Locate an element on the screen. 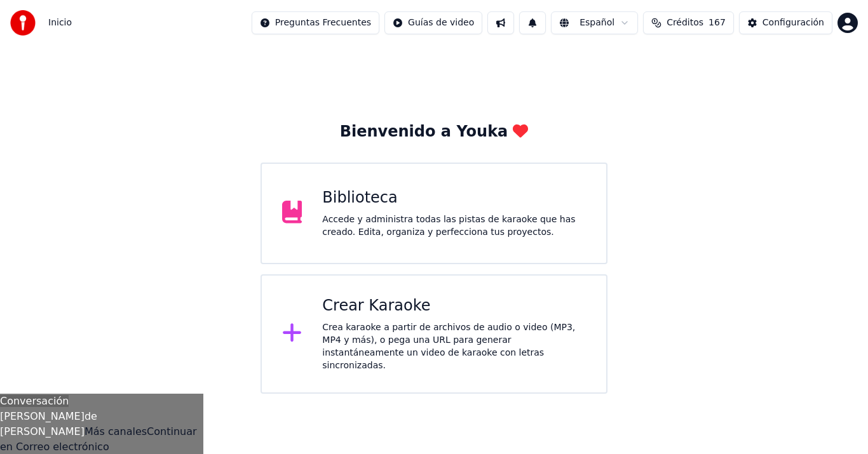 The width and height of the screenshot is (868, 454). div: Crear Karaoke is located at coordinates (454, 306).